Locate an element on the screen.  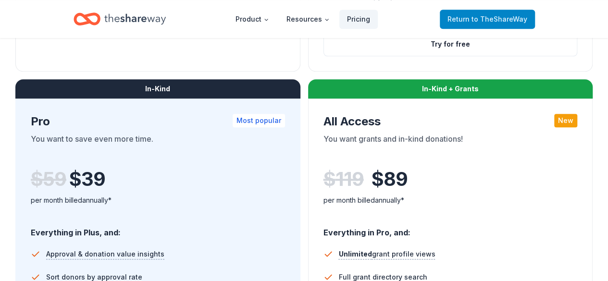
span: Approval & donation value insights is located at coordinates (105, 254).